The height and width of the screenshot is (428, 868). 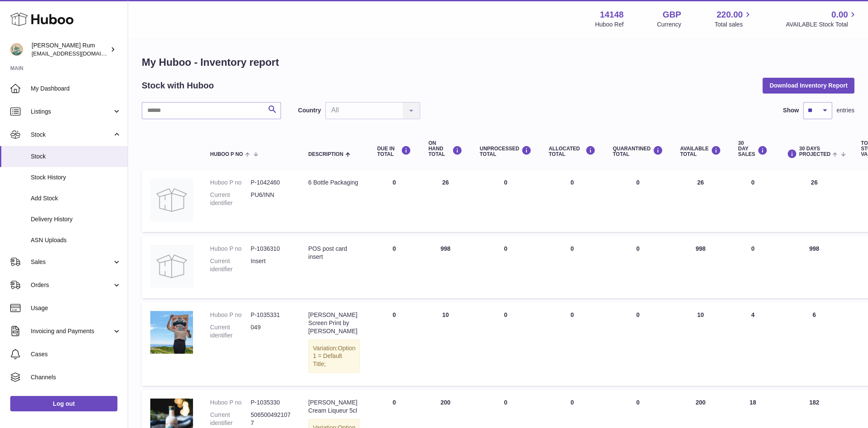 I want to click on td: 4, so click(x=753, y=344).